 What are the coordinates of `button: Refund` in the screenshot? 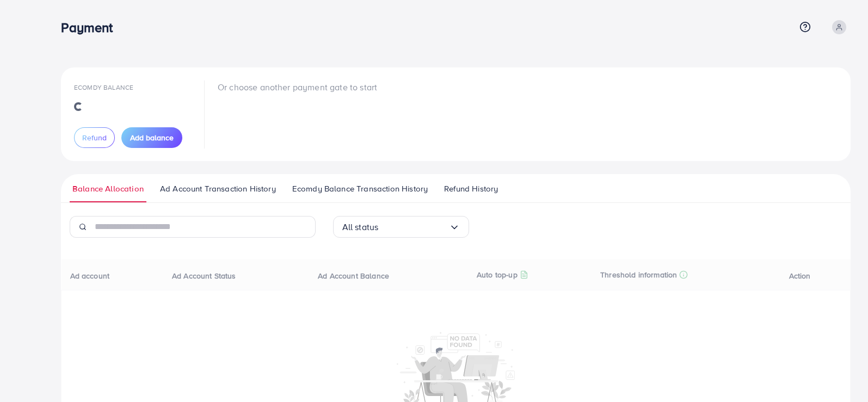 It's located at (94, 137).